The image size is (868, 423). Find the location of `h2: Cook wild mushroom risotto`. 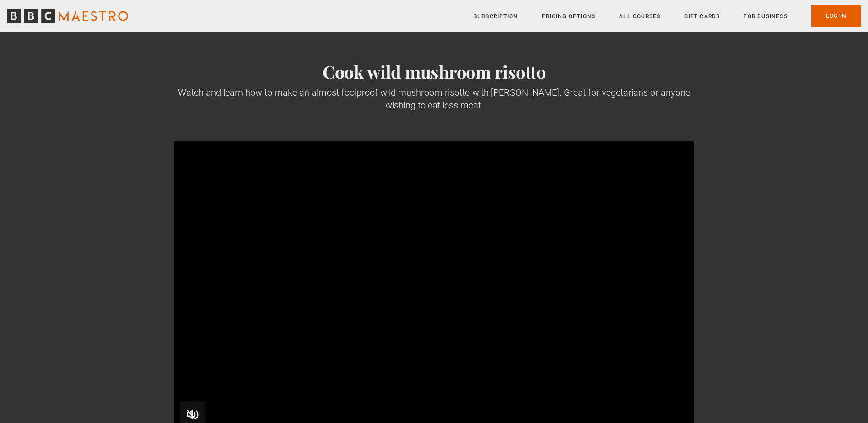

h2: Cook wild mushroom risotto is located at coordinates (434, 72).